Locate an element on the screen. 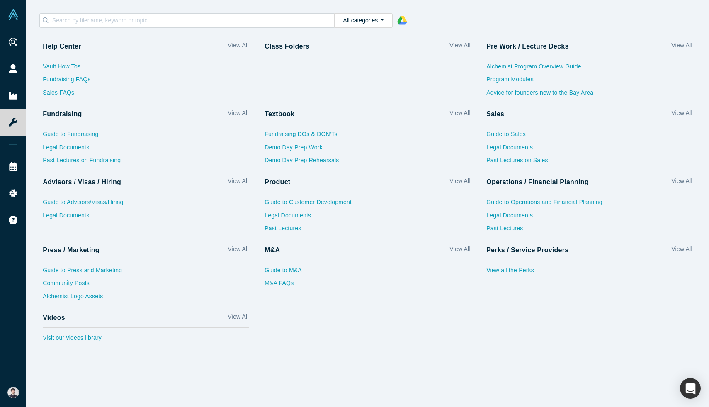 Image resolution: width=709 pixels, height=407 pixels. h4: Help Center is located at coordinates (62, 46).